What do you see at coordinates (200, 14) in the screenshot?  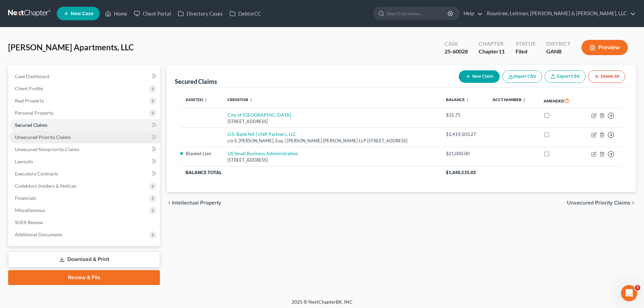 I see `a: Directory Cases` at bounding box center [200, 14].